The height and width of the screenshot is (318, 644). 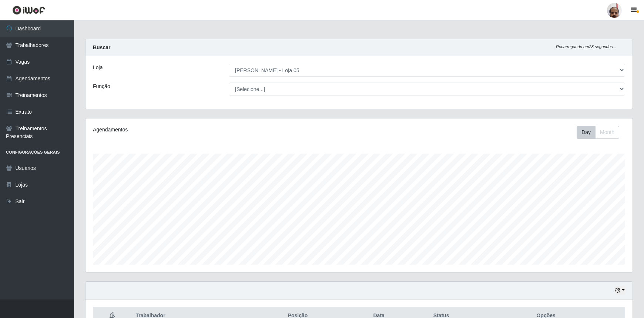 I want to click on img: CoreUI Logo, so click(x=28, y=10).